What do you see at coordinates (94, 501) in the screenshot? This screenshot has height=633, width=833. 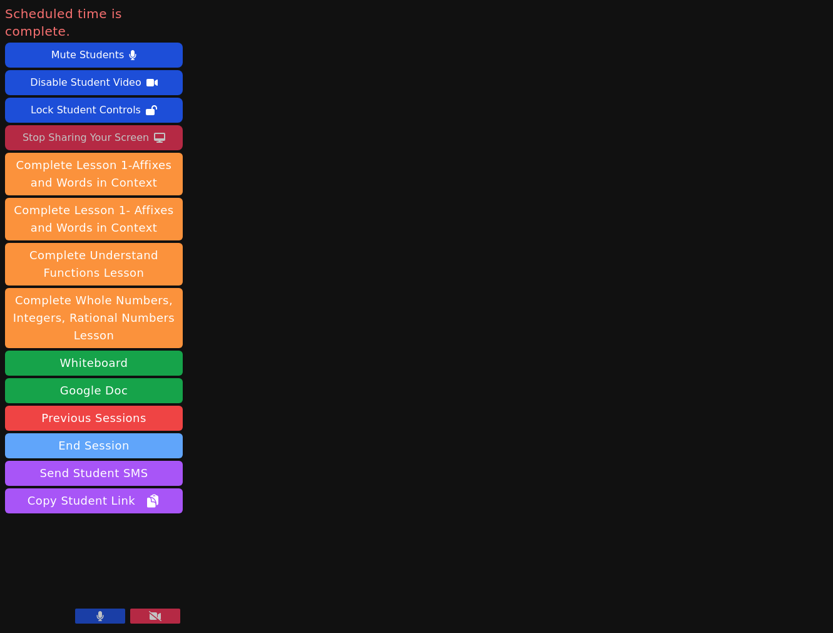 I see `span: Copy Student Link` at bounding box center [94, 501].